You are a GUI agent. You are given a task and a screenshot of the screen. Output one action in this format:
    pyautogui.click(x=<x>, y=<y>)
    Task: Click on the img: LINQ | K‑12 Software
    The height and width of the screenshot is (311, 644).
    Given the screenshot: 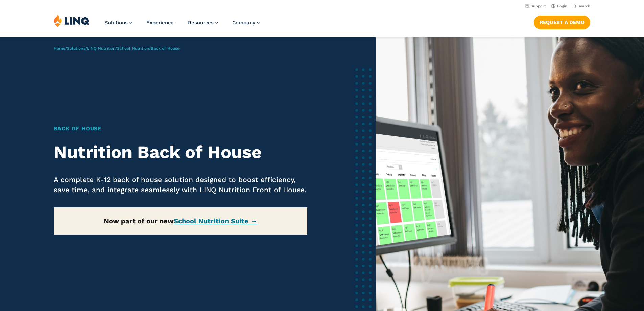 What is the action you would take?
    pyautogui.click(x=72, y=20)
    